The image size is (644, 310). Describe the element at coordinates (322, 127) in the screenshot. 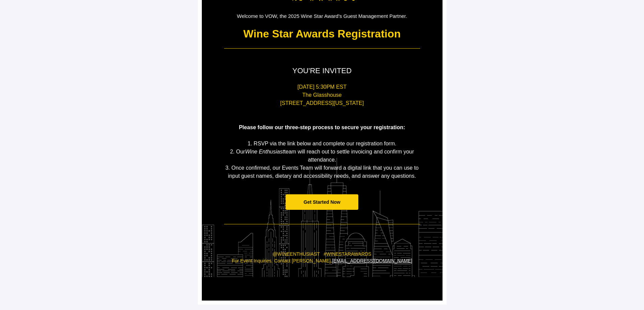

I see `span: Please follow our three-step process to secure your registration:` at that location.